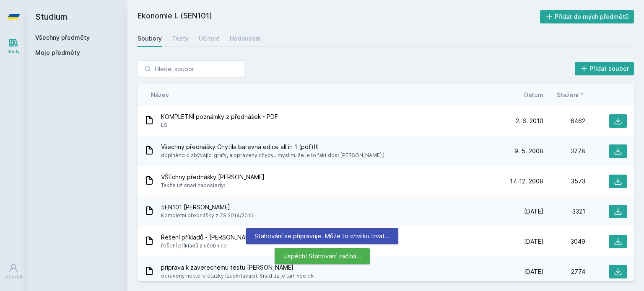 The height and width of the screenshot is (291, 644). What do you see at coordinates (191, 69) in the screenshot?
I see `input: Hledej soubor` at bounding box center [191, 69].